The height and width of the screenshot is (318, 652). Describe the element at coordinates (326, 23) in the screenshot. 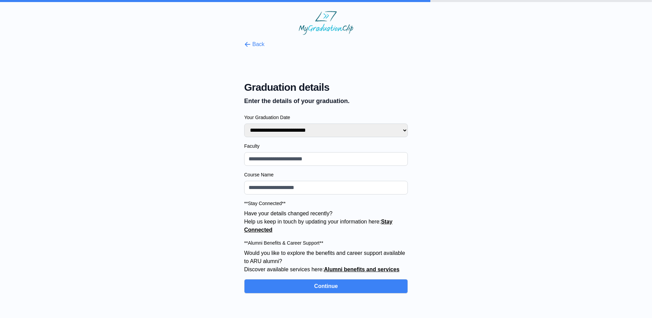

I see `img: MyGraduationClip` at that location.